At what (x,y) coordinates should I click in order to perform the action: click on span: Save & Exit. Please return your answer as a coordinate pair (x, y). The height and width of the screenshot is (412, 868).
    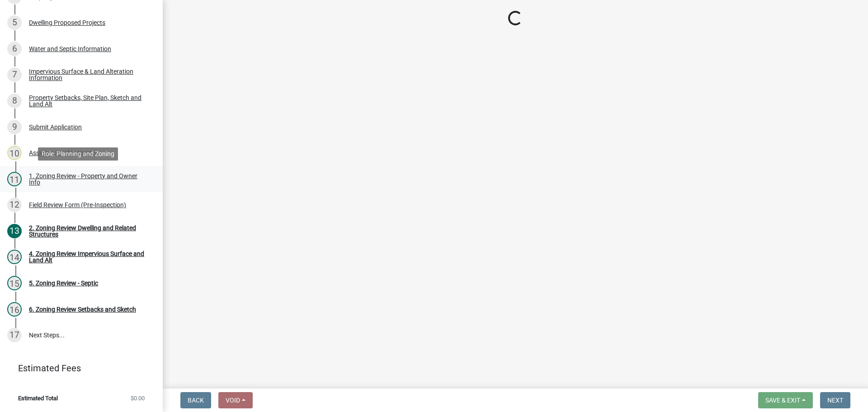
    Looking at the image, I should click on (783, 401).